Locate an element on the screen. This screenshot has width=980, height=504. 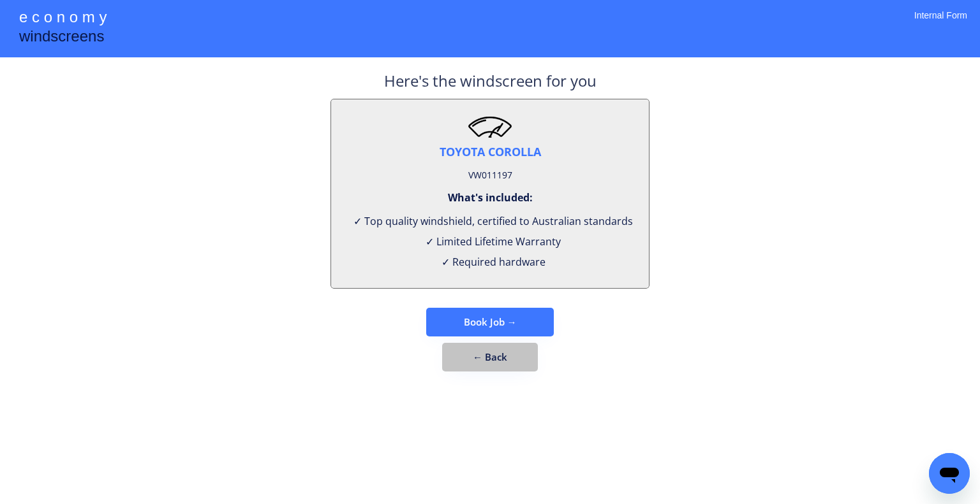
div: VW011197 is located at coordinates (490, 176).